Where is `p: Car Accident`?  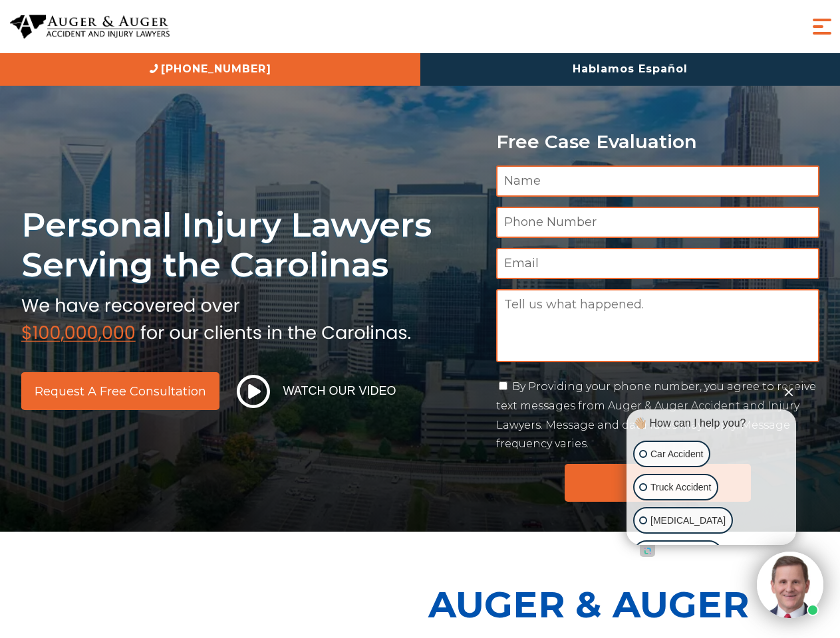 p: Car Accident is located at coordinates (677, 454).